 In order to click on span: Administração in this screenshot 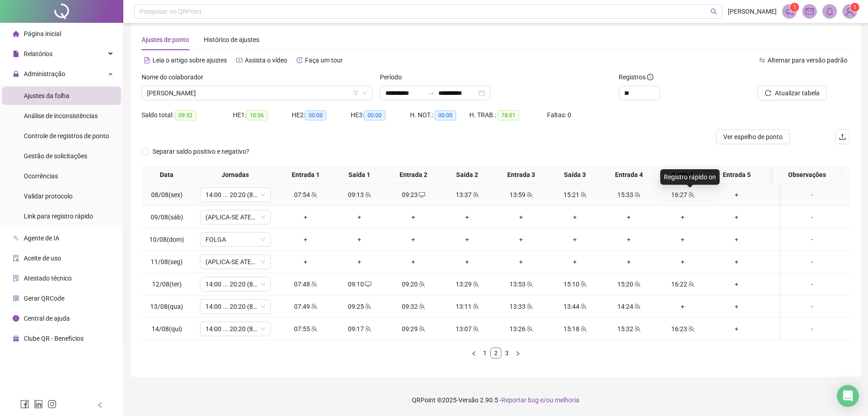, I will do `click(44, 74)`.